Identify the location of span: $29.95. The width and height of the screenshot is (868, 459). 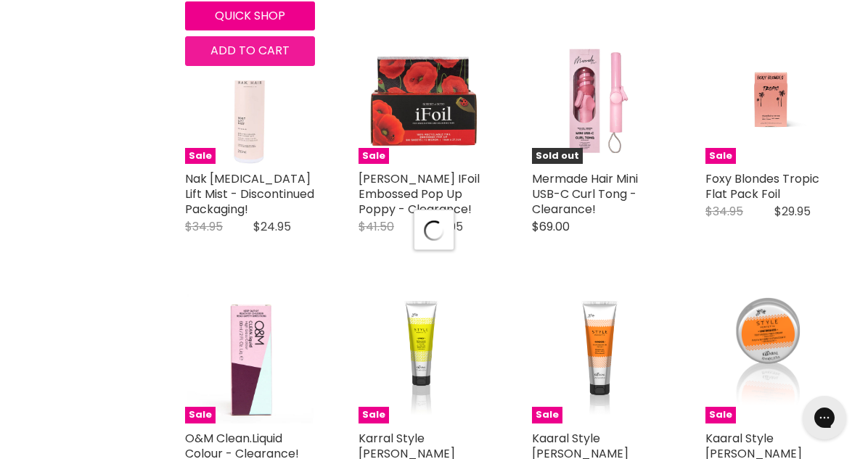
(793, 211).